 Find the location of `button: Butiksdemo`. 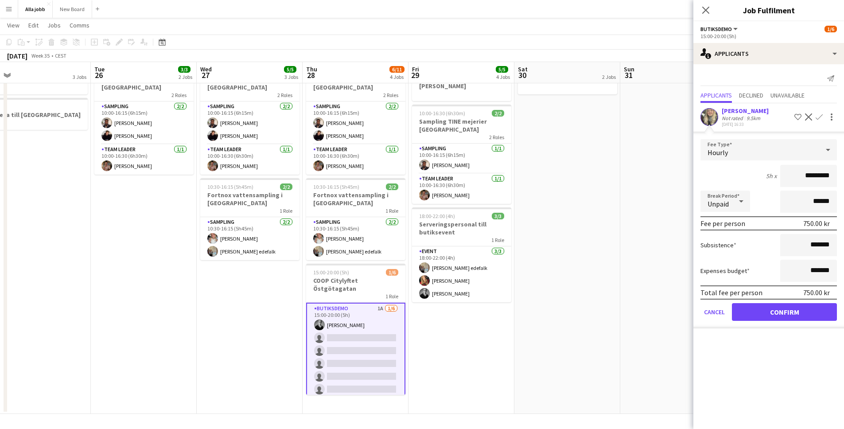

button: Butiksdemo is located at coordinates (720, 29).